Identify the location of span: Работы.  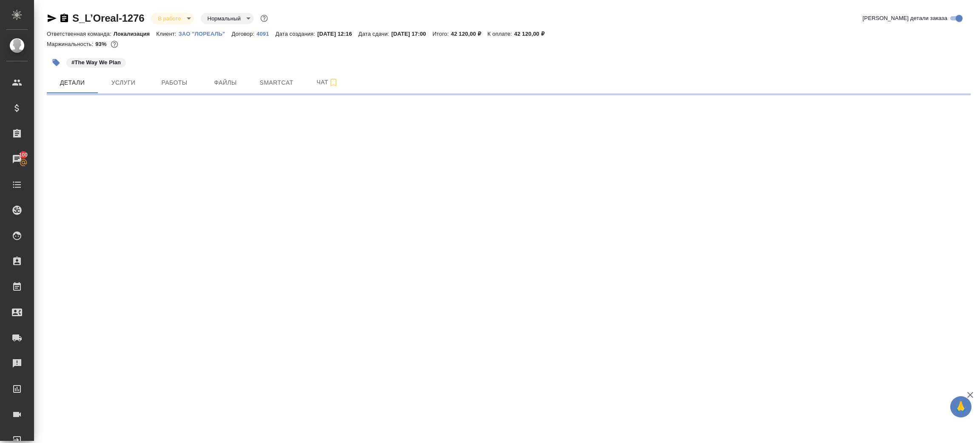
(174, 82).